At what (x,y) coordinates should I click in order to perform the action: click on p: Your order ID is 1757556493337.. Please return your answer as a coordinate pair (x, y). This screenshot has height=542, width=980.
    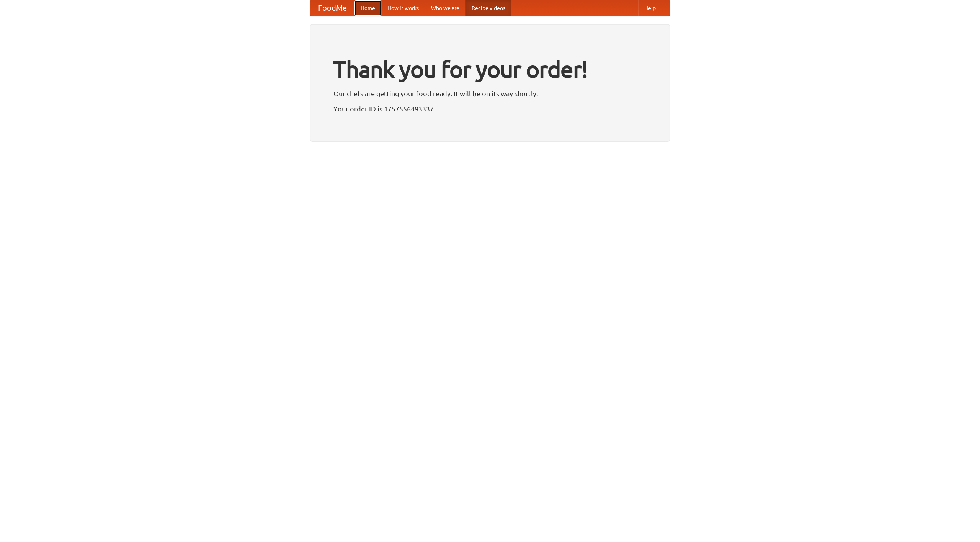
    Looking at the image, I should click on (490, 109).